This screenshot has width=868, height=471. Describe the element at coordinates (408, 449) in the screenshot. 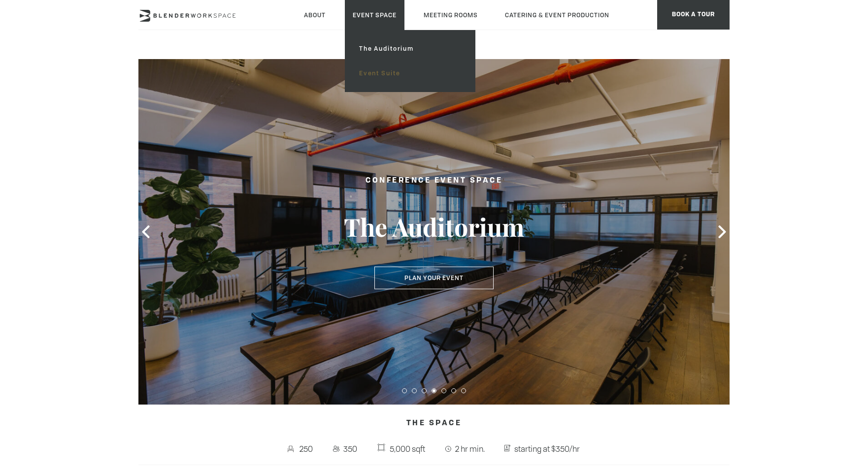

I see `span: 5,000 sqft` at that location.